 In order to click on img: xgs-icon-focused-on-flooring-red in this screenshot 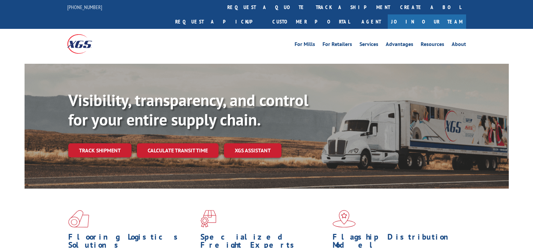, I will do `click(208, 219)`.